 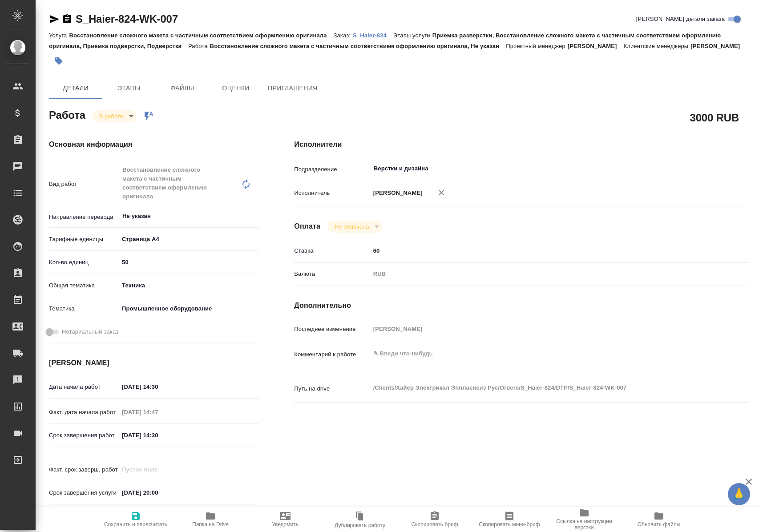 What do you see at coordinates (83, 285) in the screenshot?
I see `p: Общая тематика` at bounding box center [83, 285].